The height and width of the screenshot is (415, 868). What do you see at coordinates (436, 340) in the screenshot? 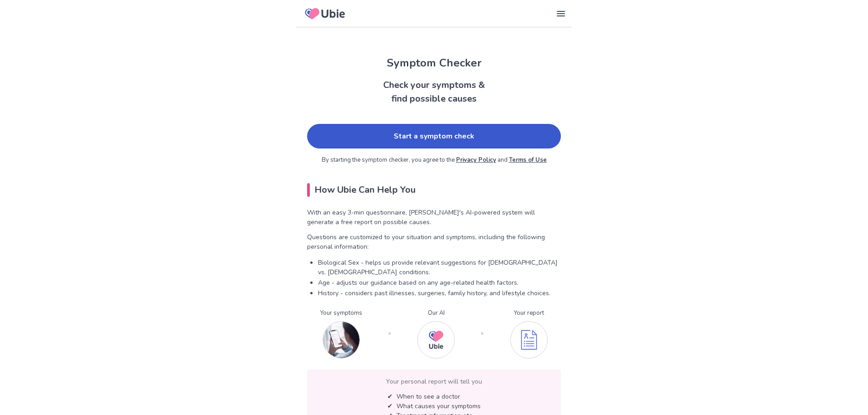
I see `img: Our AI checks your symptoms` at bounding box center [436, 340].